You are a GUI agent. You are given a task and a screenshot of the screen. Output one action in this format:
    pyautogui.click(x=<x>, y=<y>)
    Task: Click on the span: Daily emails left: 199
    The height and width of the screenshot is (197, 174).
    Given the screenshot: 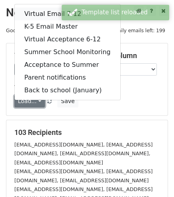 What is the action you would take?
    pyautogui.click(x=139, y=31)
    